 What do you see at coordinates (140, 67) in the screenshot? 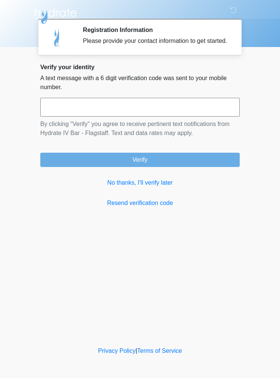
I see `h2: Verify your identity` at bounding box center [140, 67].